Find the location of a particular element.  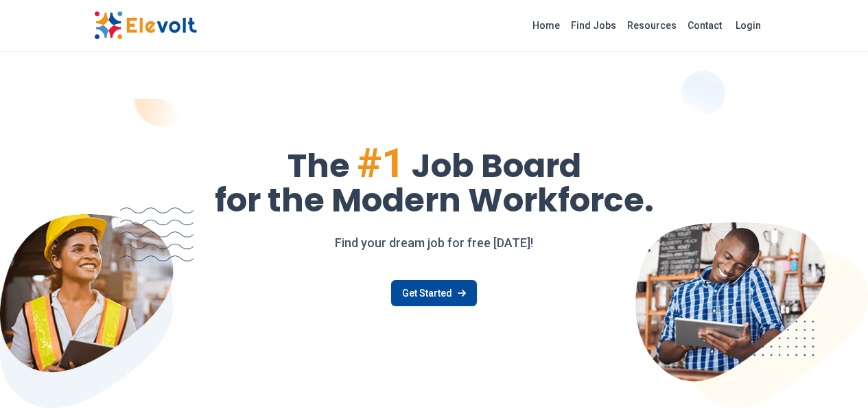

a: Get Started is located at coordinates (433, 294).